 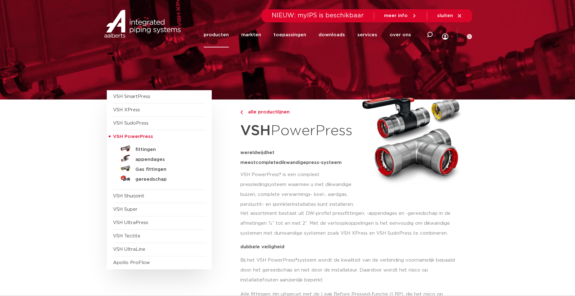 What do you see at coordinates (125, 209) in the screenshot?
I see `span: VSH Super` at bounding box center [125, 209].